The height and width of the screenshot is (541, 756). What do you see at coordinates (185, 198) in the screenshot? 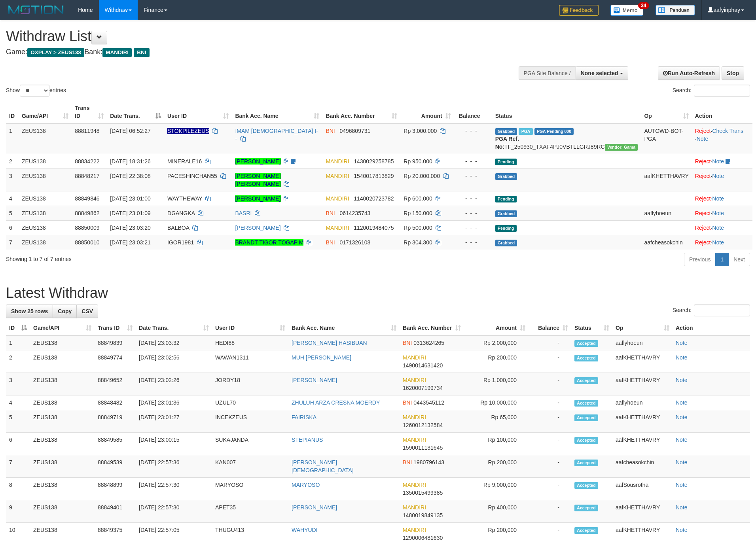
I see `span: WAYTHEWAY` at bounding box center [185, 198].